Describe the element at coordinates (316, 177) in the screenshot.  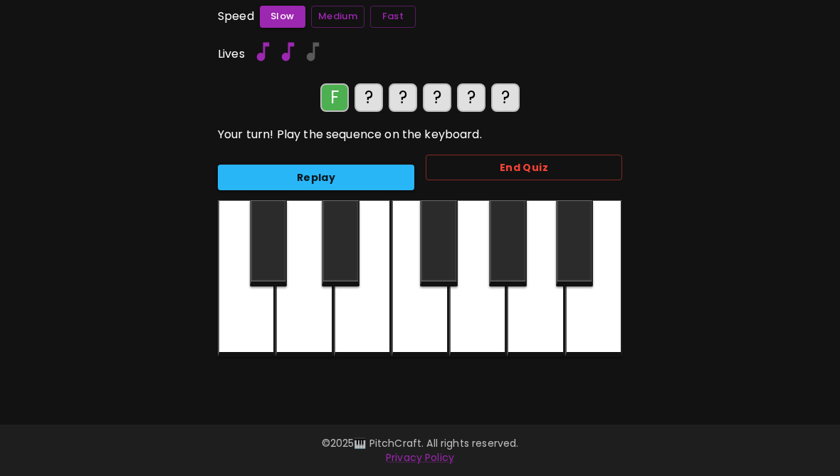
I see `button: Replay` at that location.